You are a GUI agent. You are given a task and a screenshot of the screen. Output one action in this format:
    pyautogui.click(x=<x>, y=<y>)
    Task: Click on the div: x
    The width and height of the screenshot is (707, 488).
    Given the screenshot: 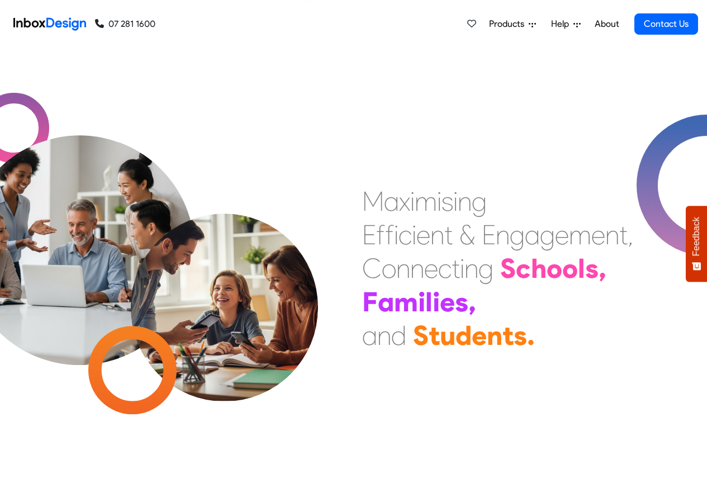 What is the action you would take?
    pyautogui.click(x=404, y=201)
    